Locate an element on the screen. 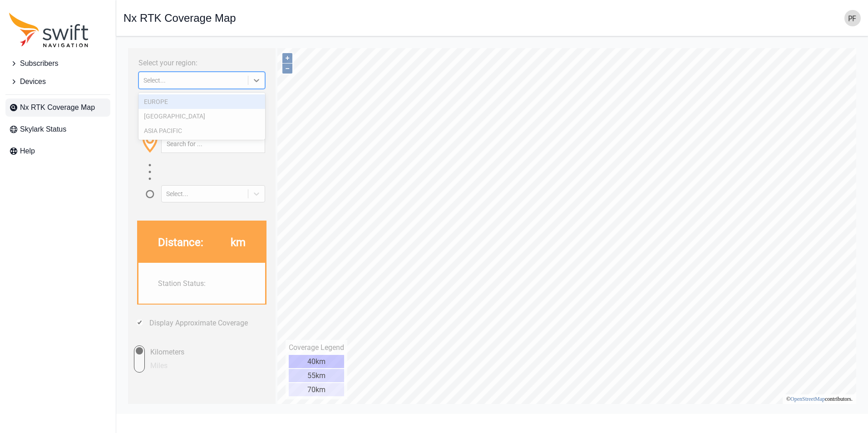  label: Kilometers is located at coordinates (40, 309).